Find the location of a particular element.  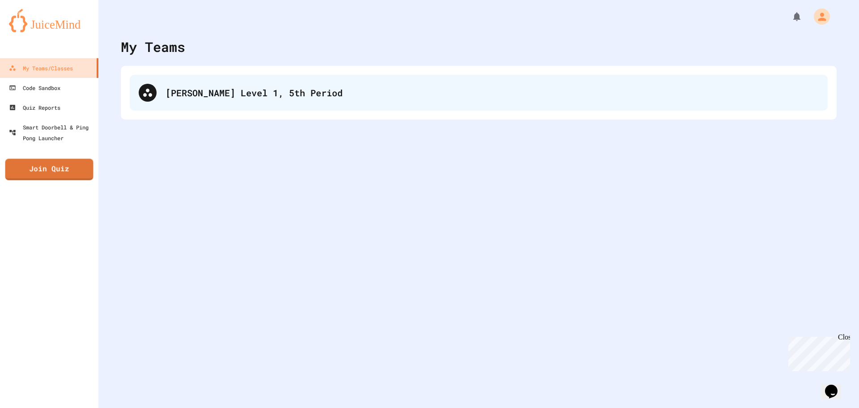

div: My Account is located at coordinates (818, 17).